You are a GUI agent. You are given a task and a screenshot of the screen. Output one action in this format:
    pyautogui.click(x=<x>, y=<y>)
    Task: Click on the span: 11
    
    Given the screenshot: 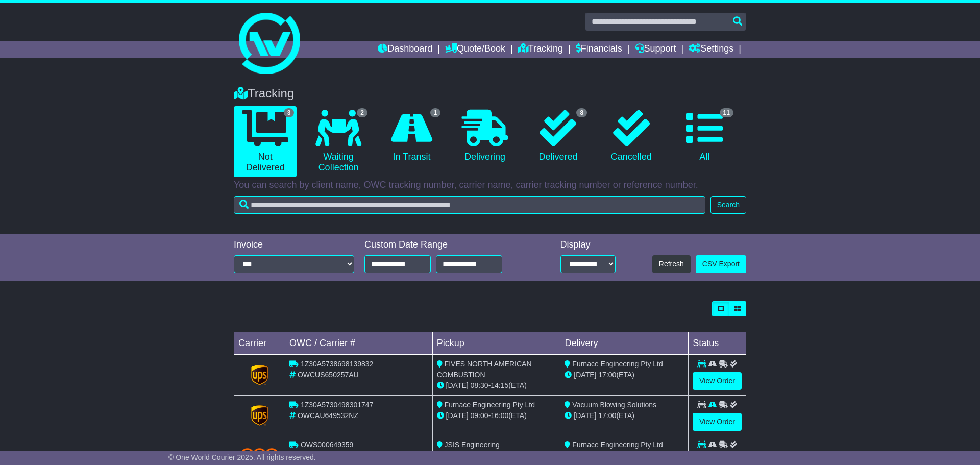 What is the action you would take?
    pyautogui.click(x=726, y=113)
    